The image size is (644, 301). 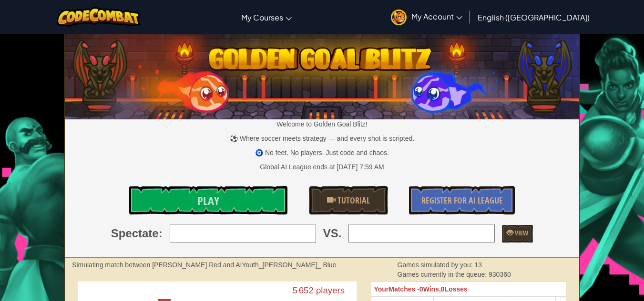 What do you see at coordinates (322, 153) in the screenshot?
I see `p: 🧿 No feet. No players. Just code and chaos.` at bounding box center [322, 153].